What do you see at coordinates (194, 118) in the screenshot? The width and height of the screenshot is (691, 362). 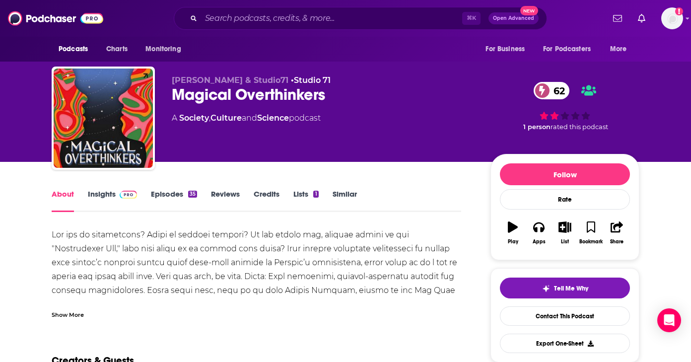 I see `a: Society` at bounding box center [194, 118].